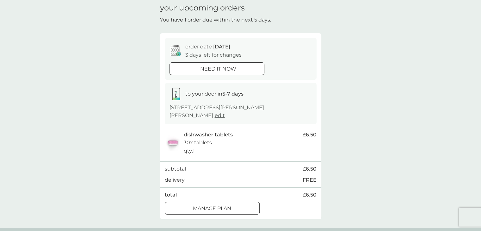 This screenshot has width=481, height=231. Describe the element at coordinates (214, 55) in the screenshot. I see `p: 3 days left for changes` at that location.